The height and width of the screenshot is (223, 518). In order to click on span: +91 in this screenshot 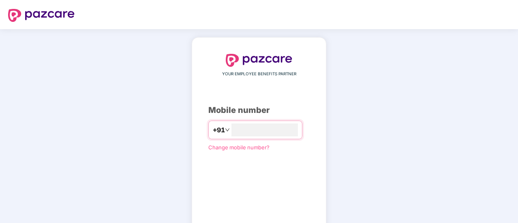, I will do `click(219, 130)`.